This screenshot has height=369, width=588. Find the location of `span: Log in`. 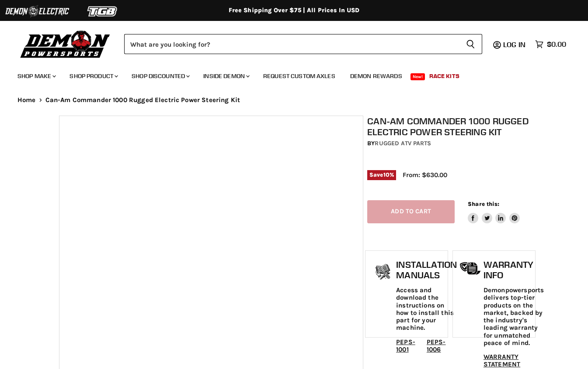

span: Log in is located at coordinates (514, 45).